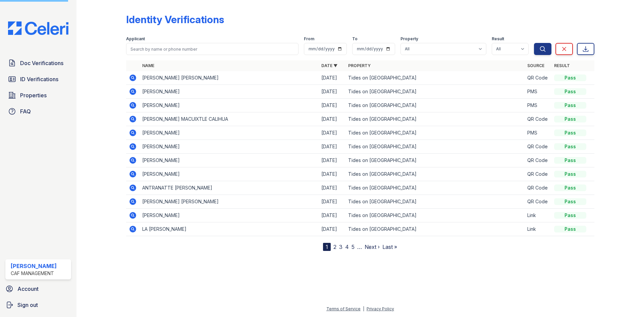  What do you see at coordinates (410, 39) in the screenshot?
I see `label: Property` at bounding box center [410, 39].